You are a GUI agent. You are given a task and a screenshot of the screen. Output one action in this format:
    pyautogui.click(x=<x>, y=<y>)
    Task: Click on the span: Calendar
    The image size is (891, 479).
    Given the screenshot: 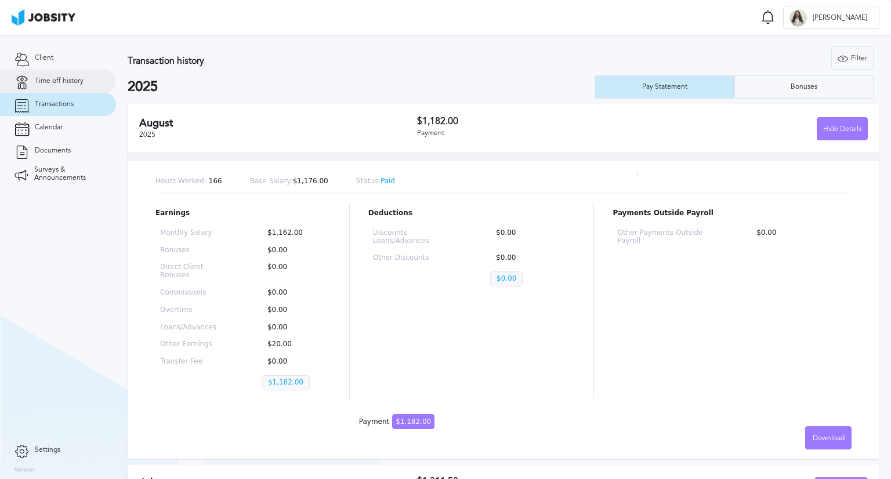 What is the action you would take?
    pyautogui.click(x=49, y=128)
    